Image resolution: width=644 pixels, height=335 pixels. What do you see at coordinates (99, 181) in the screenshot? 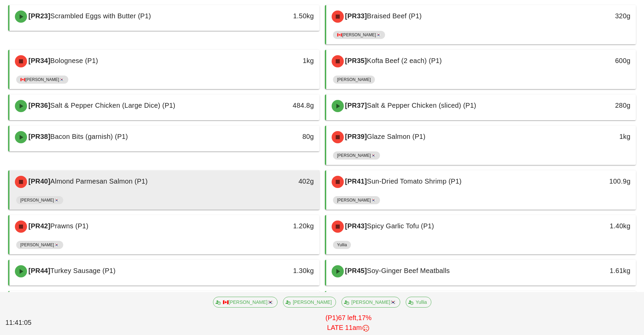
I see `span: Almond Parmesan Salmon (P1)` at bounding box center [99, 181].